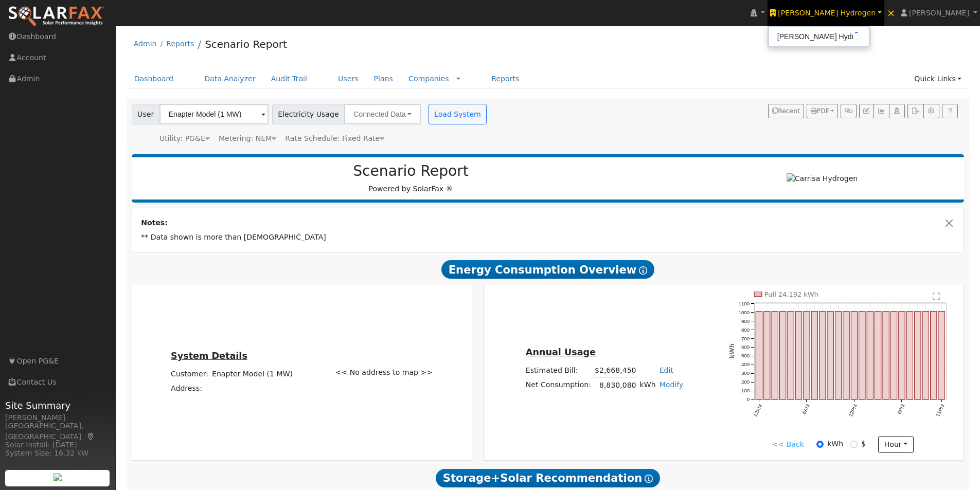  What do you see at coordinates (558, 385) in the screenshot?
I see `td: Net Consumption:` at bounding box center [558, 385].